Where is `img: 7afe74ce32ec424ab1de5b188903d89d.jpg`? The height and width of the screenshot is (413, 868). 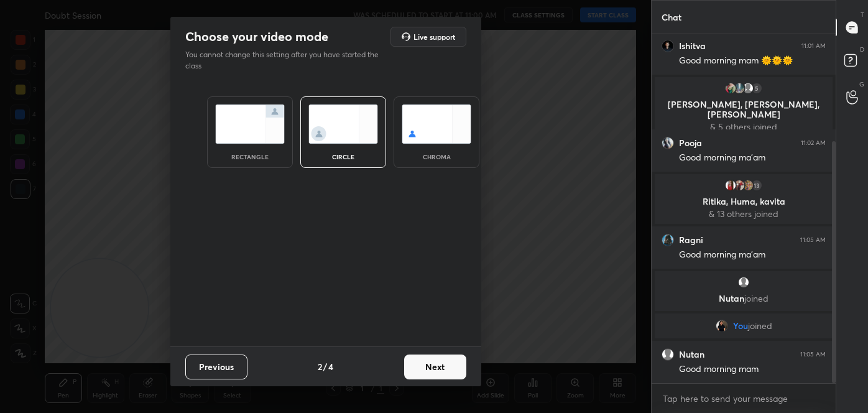 img: 7afe74ce32ec424ab1de5b188903d89d.jpg is located at coordinates (748, 185).